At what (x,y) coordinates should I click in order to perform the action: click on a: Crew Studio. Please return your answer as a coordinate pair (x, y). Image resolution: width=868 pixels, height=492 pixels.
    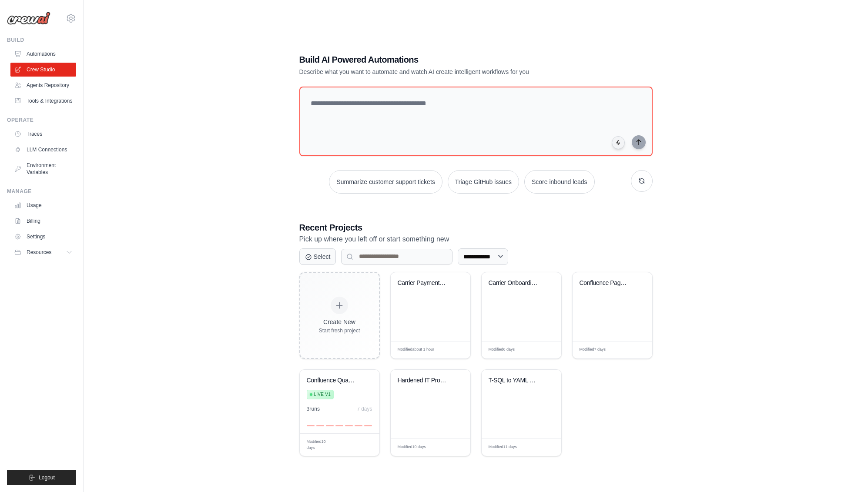
    Looking at the image, I should click on (43, 69).